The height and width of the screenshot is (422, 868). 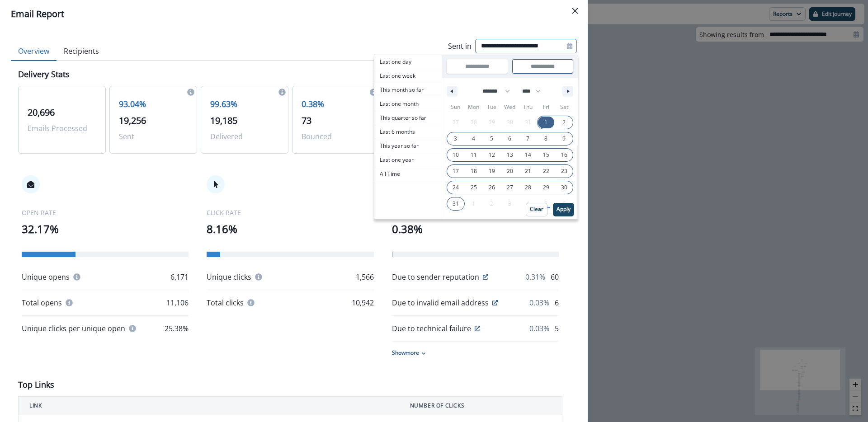 What do you see at coordinates (456, 155) in the screenshot?
I see `span: 10` at bounding box center [456, 155].